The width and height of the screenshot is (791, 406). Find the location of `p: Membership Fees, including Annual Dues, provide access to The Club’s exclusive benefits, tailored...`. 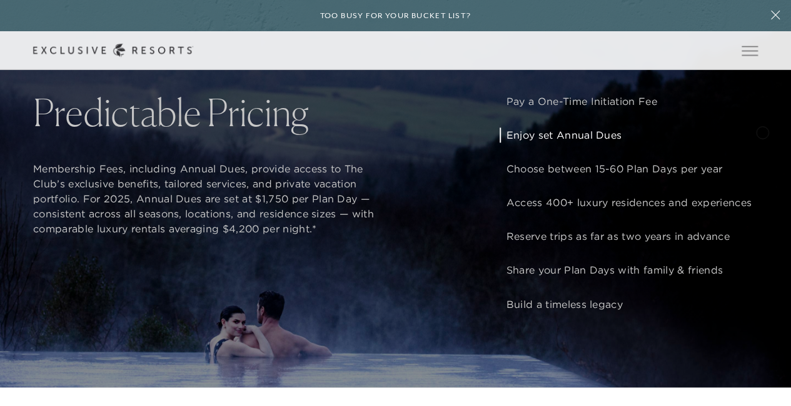

p: Membership Fees, including Annual Dues, provide access to The Club’s exclusive benefits, tailored... is located at coordinates (214, 199).